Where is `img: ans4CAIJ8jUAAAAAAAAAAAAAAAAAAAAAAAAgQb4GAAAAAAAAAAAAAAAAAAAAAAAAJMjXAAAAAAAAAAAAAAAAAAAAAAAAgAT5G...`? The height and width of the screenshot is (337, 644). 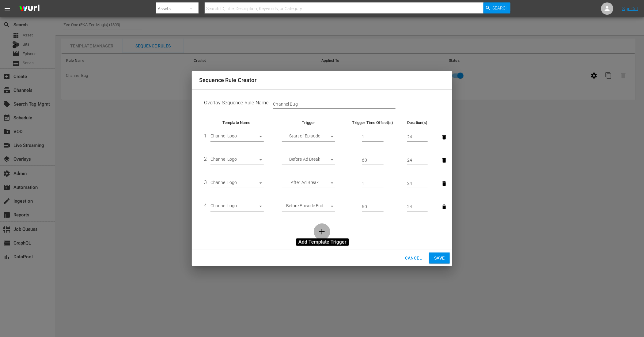 img: ans4CAIJ8jUAAAAAAAAAAAAAAAAAAAAAAAAgQb4GAAAAAAAAAAAAAAAAAAAAAAAAJMjXAAAAAAAAAAAAAAAAAAAAAAAAgAT5G... is located at coordinates (29, 8).